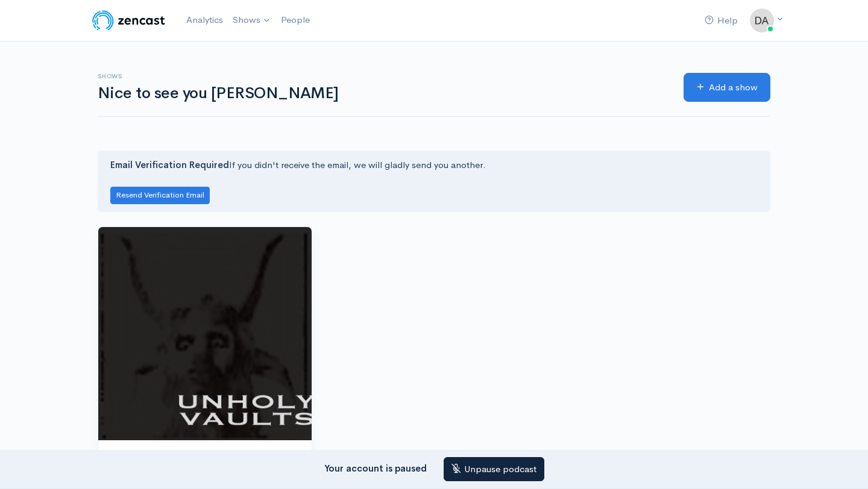  What do you see at coordinates (434, 181) in the screenshot?
I see `div: If you didn't receive the email, we will gladly send you another.` at bounding box center [434, 181].